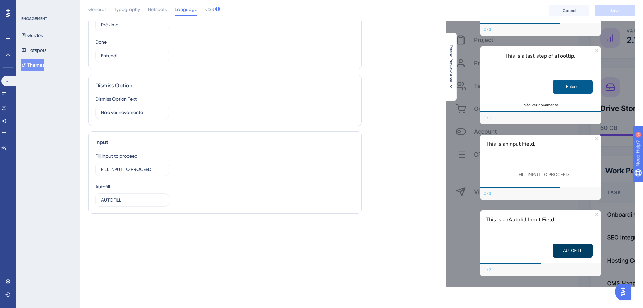  Describe the element at coordinates (569, 11) in the screenshot. I see `span: Cancel` at that location.